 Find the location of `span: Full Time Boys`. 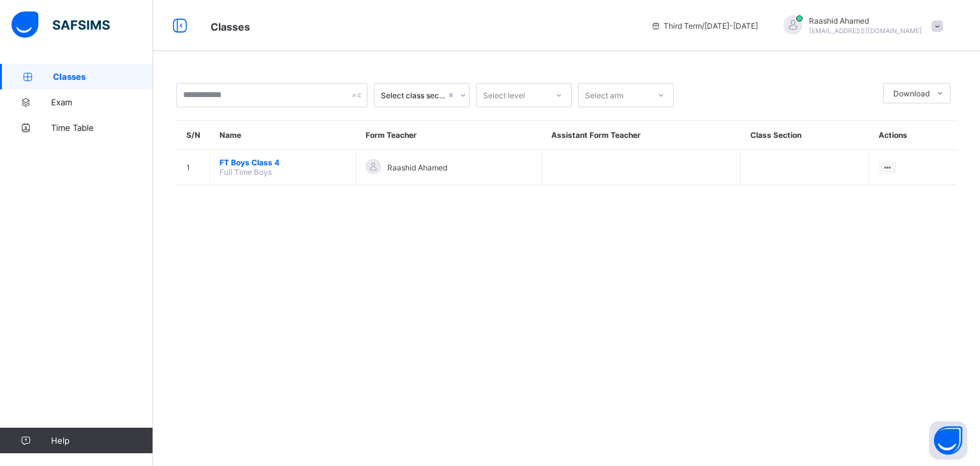

span: Full Time Boys is located at coordinates (246, 172).